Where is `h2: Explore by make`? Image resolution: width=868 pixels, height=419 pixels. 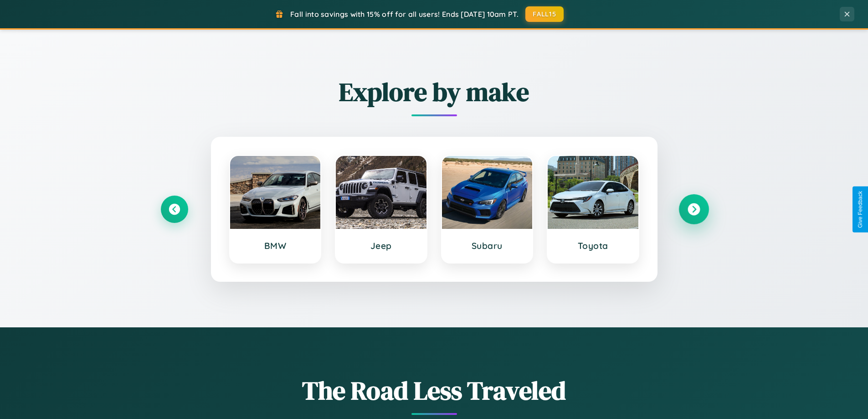 h2: Explore by make is located at coordinates (434, 92).